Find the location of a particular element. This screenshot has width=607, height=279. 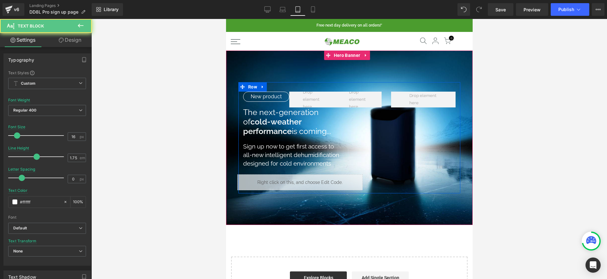

b: Custom is located at coordinates (28, 83).